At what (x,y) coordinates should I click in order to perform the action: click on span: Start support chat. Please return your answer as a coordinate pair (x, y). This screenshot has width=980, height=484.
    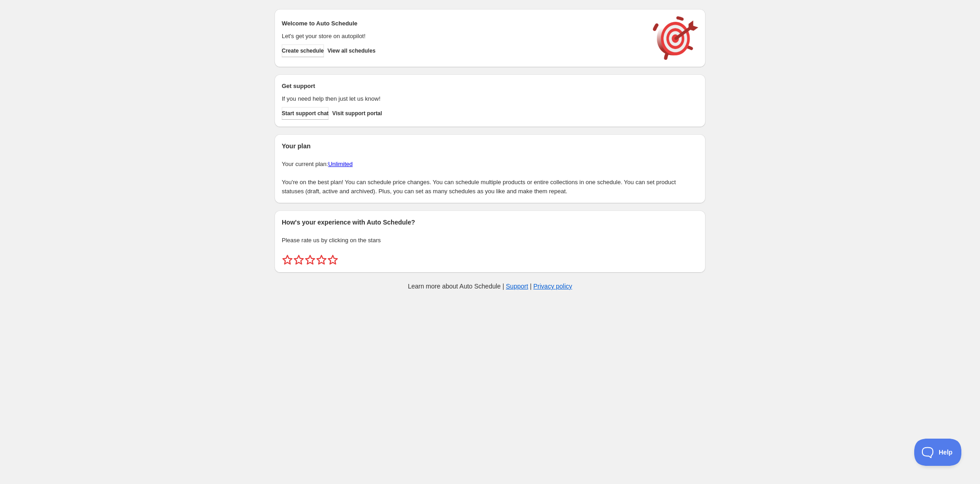
    Looking at the image, I should click on (305, 113).